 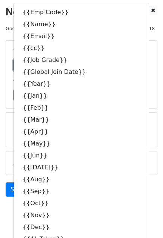 What do you see at coordinates (81, 227) in the screenshot?
I see `a: {{Dec}}` at bounding box center [81, 227].